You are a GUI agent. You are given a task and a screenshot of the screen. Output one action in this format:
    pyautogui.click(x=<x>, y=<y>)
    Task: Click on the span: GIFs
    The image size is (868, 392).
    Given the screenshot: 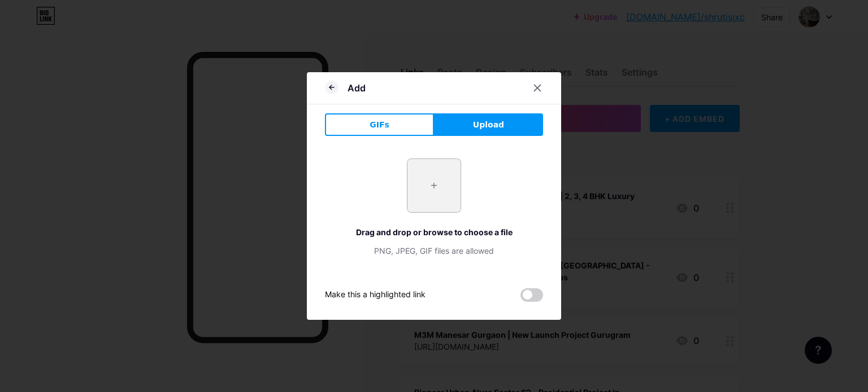 What is the action you would take?
    pyautogui.click(x=379, y=125)
    